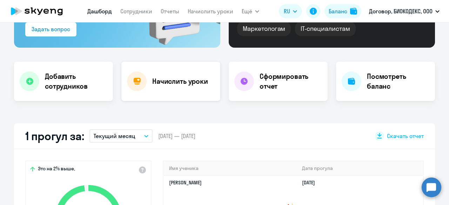  Describe the element at coordinates (180, 81) in the screenshot. I see `h4: Начислить уроки` at that location.